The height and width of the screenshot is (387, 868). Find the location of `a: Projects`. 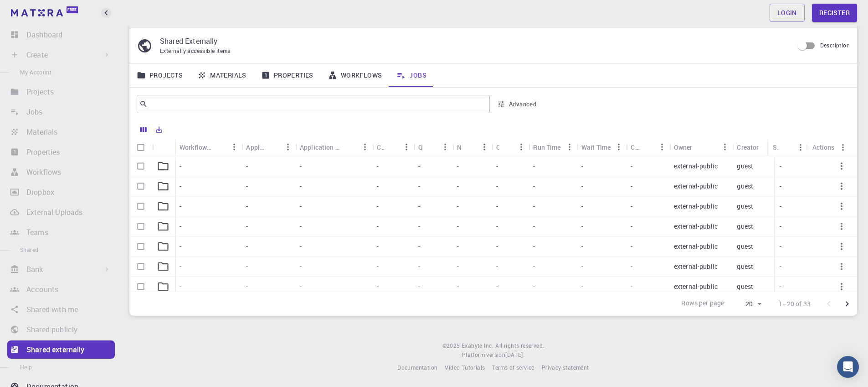

a: Projects is located at coordinates (159, 76).